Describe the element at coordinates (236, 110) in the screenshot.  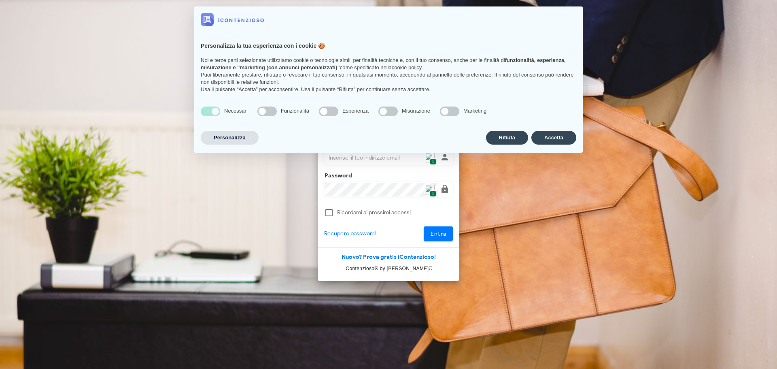
I see `span: Necessari` at that location.